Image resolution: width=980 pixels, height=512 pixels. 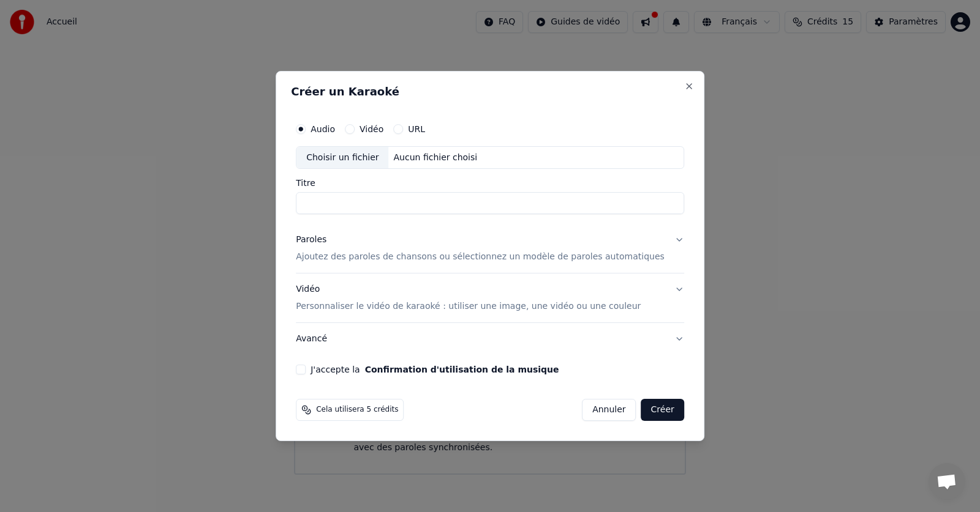 What do you see at coordinates (417, 129) in the screenshot?
I see `label: URL` at bounding box center [417, 129].